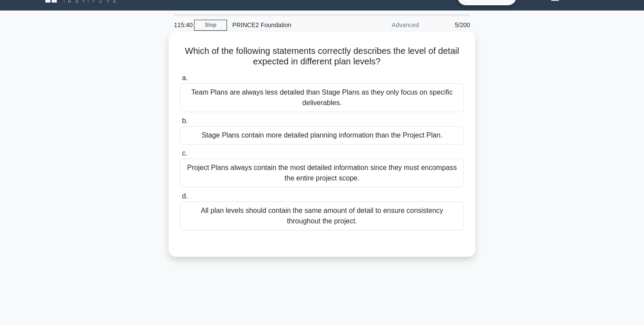 This screenshot has width=644, height=325. What do you see at coordinates (322, 135) in the screenshot?
I see `div: Stage Plans contain more detailed planning information than the Project Plan.` at bounding box center [322, 135].